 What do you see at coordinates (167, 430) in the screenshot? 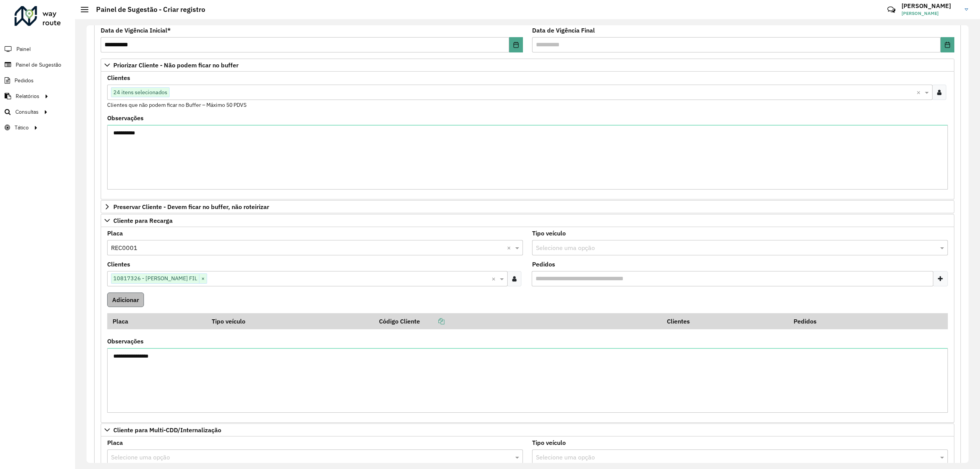
I see `span: Cliente para Multi-CDD/Internalização` at bounding box center [167, 430].